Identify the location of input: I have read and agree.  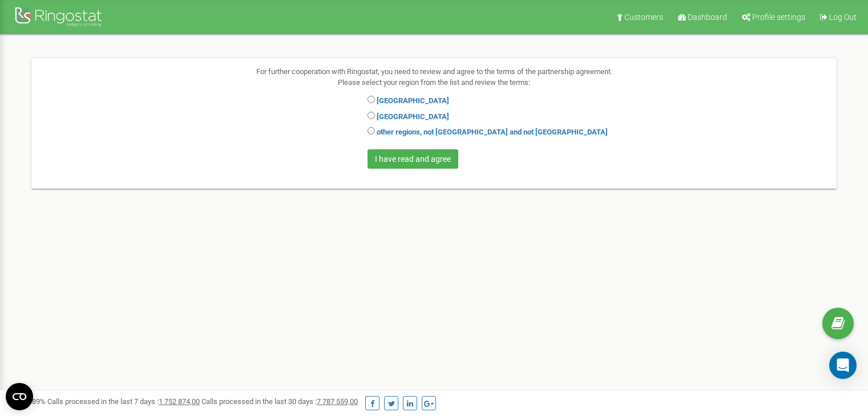
(412, 159).